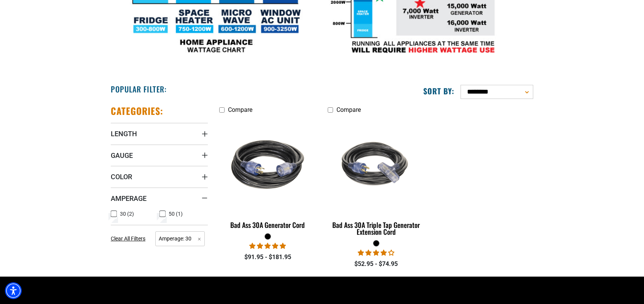 Image resolution: width=644 pixels, height=304 pixels. I want to click on summary: Amperage, so click(159, 198).